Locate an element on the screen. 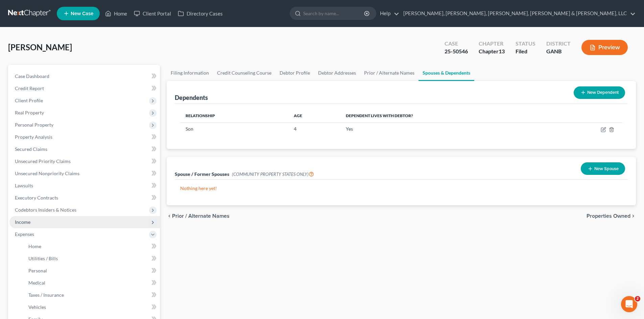 This screenshot has height=319, width=644. a: Directory Cases is located at coordinates (200, 14).